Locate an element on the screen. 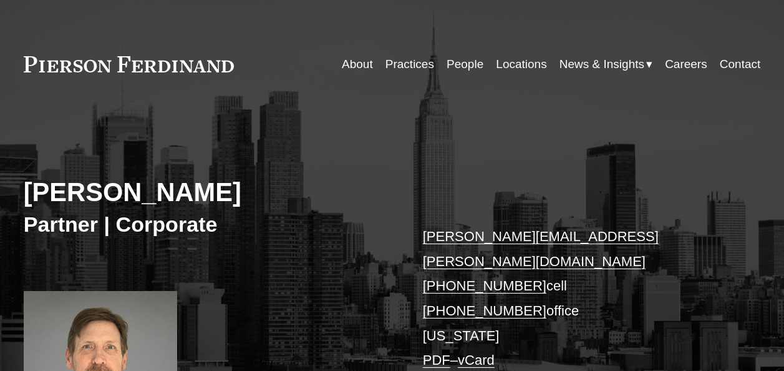 Image resolution: width=784 pixels, height=371 pixels. a: Practices is located at coordinates (410, 64).